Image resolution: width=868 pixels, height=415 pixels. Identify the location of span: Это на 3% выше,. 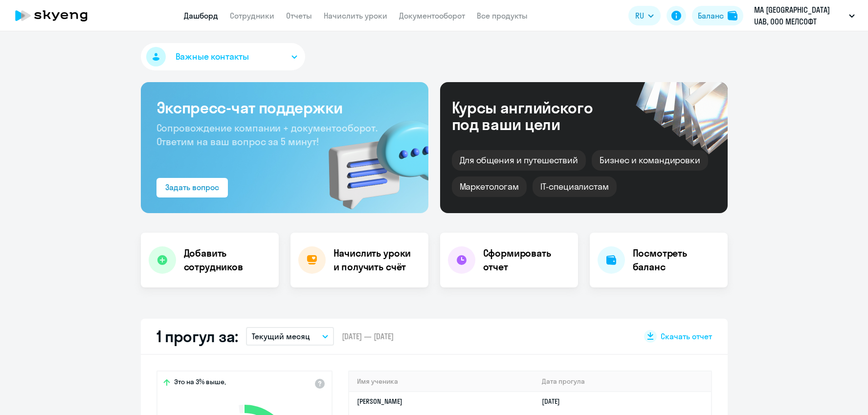
(200, 383).